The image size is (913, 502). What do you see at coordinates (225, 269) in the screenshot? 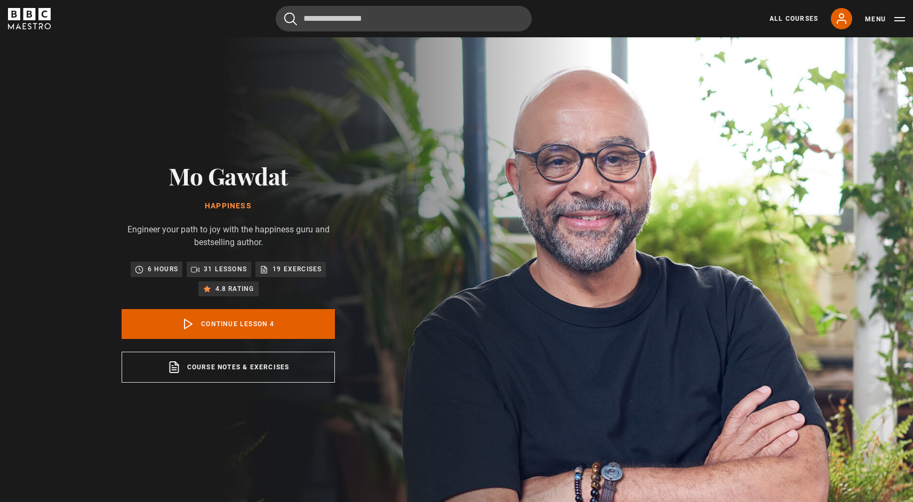
I see `p: 31 lessons` at bounding box center [225, 269].